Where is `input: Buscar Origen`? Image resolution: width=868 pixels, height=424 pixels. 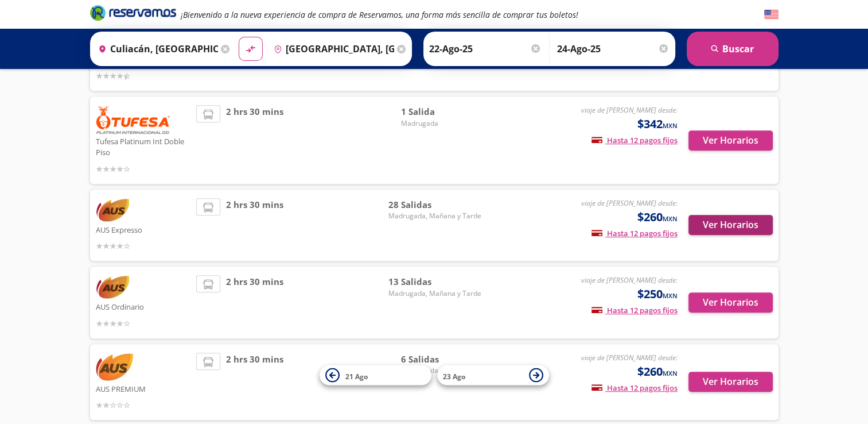
input: Buscar Origen is located at coordinates (156, 49).